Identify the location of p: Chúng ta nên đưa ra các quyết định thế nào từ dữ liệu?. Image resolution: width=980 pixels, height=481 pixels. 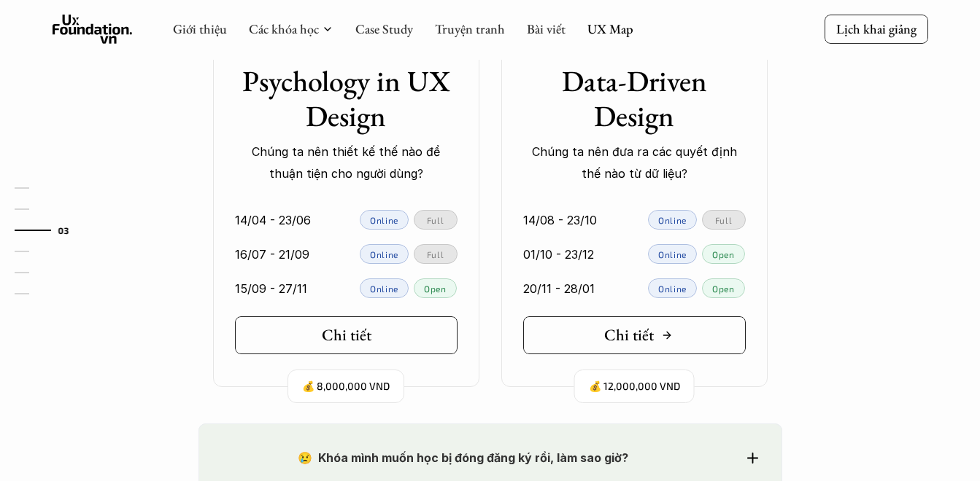
(634, 163).